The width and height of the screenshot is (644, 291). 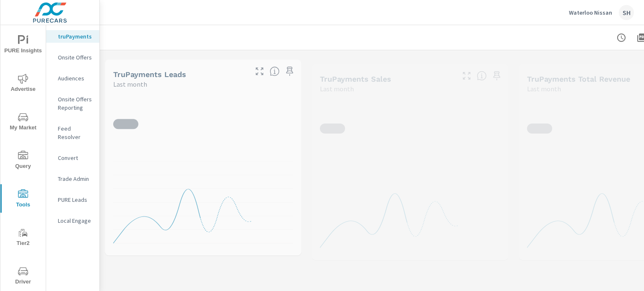 What do you see at coordinates (23, 238) in the screenshot?
I see `span: Tier2` at bounding box center [23, 238].